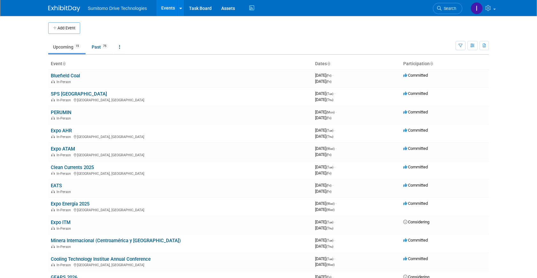  I want to click on span: Considering, so click(416, 222).